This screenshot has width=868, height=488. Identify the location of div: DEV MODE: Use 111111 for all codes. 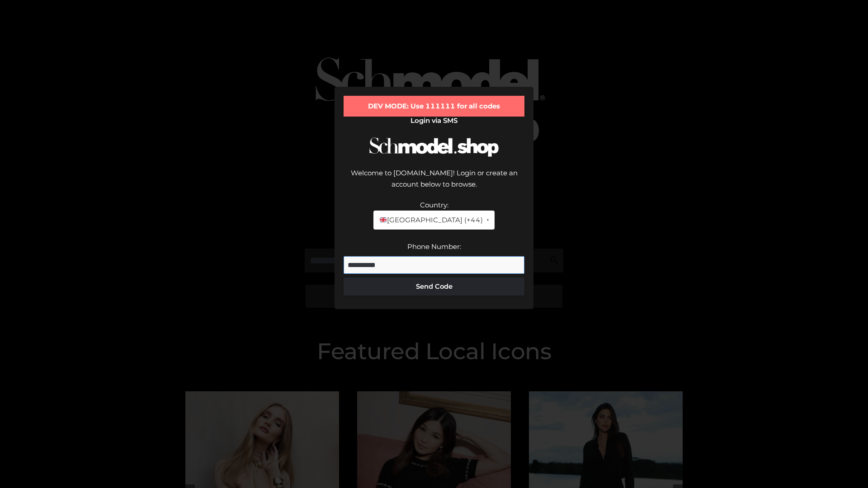
(434, 106).